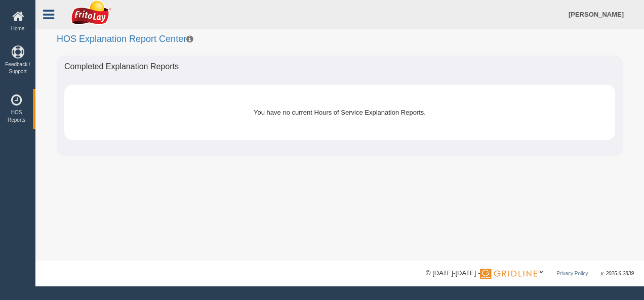 This screenshot has width=644, height=300. What do you see at coordinates (617, 273) in the screenshot?
I see `span: v. 2025.6.2839` at bounding box center [617, 273].